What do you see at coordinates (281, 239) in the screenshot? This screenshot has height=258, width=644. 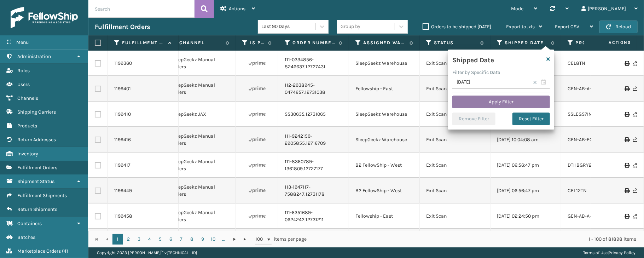 I see `span: items per page` at bounding box center [281, 239].